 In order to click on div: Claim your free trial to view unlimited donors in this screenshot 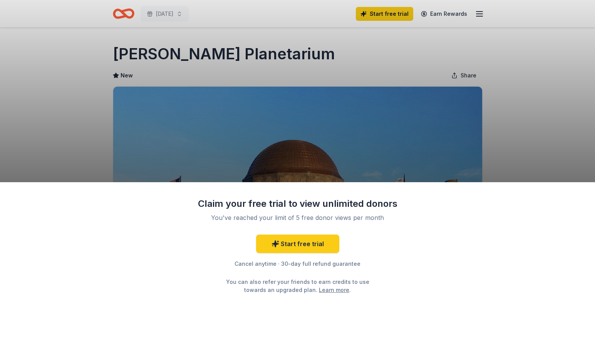, I will do `click(298, 203)`.